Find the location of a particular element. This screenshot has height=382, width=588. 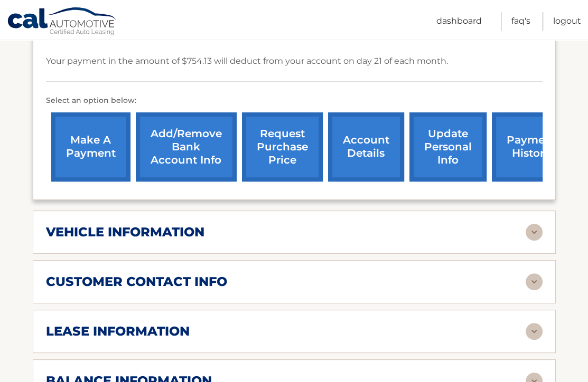

a: Logout is located at coordinates (566, 21).